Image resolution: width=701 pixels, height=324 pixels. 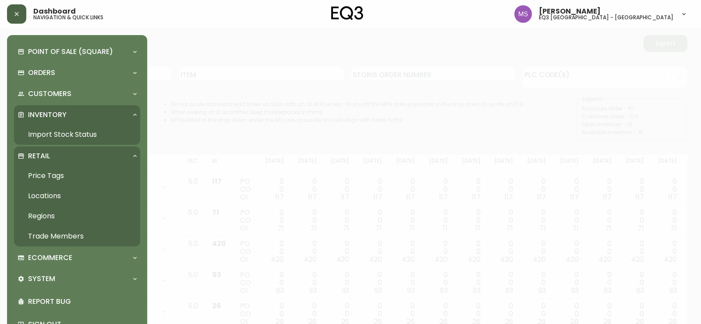 I want to click on span: Dashboard, so click(x=54, y=11).